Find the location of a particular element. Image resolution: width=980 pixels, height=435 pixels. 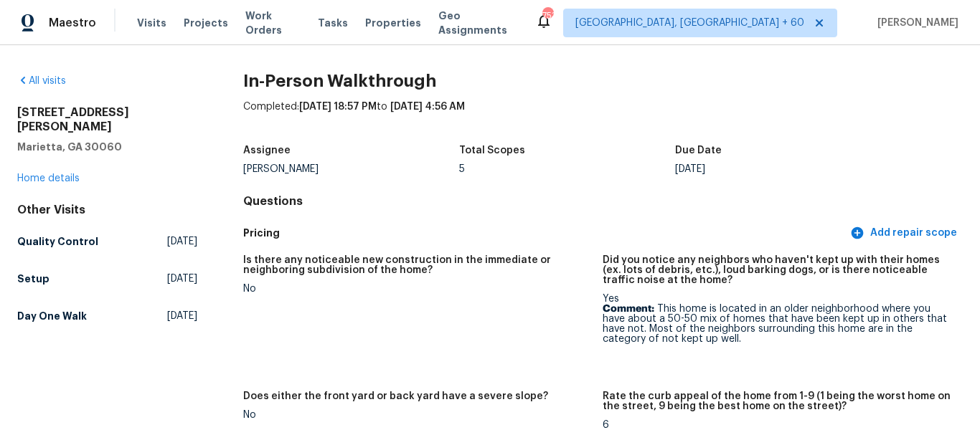

span: Add repair scope is located at coordinates (905, 233).